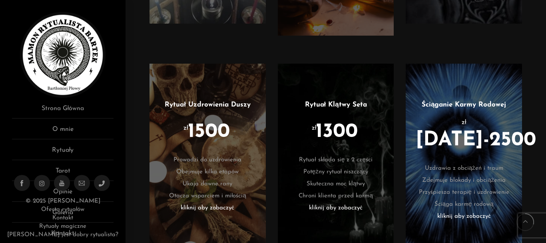 Image resolution: width=546 pixels, height=243 pixels. What do you see at coordinates (336, 196) in the screenshot?
I see `li: Chroni klienta przed karmą` at bounding box center [336, 196].